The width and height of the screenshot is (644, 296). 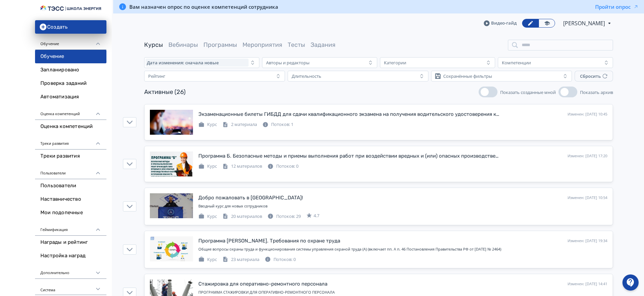 I want to click on a: Вебинары, so click(x=183, y=45).